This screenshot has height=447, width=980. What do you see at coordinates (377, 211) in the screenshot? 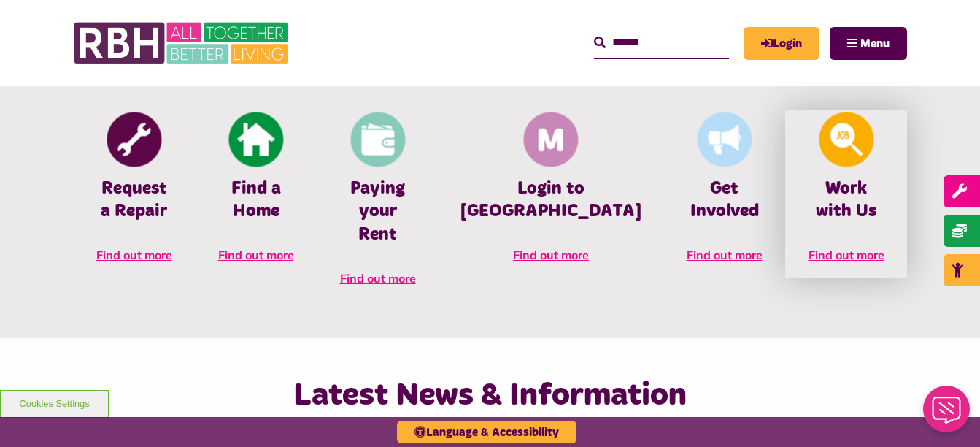
I see `h4: Paying your Rent` at bounding box center [377, 211].